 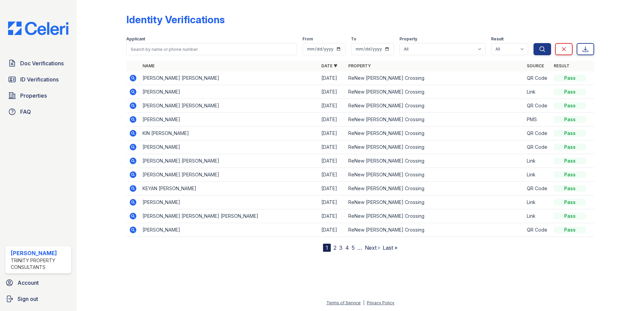 What do you see at coordinates (353, 248) in the screenshot?
I see `a: 5` at bounding box center [353, 248].